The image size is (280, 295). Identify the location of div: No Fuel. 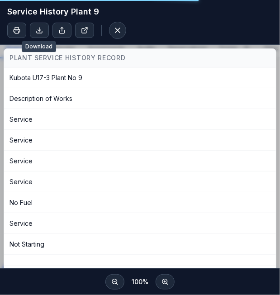
(140, 202).